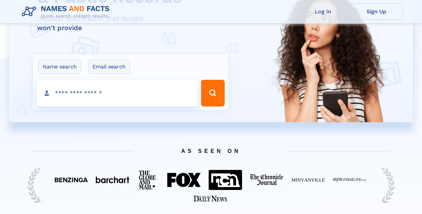  Describe the element at coordinates (387, 185) in the screenshot. I see `img: Trust Reef` at that location.